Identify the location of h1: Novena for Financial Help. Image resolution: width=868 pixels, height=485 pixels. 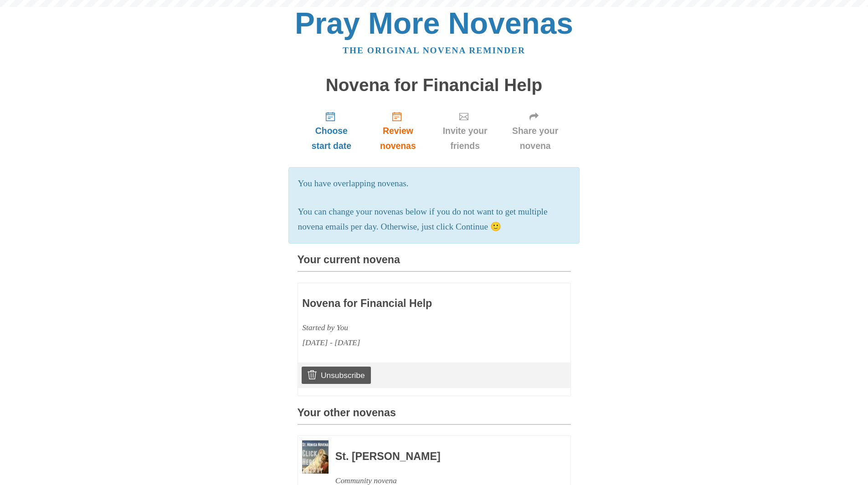
(434, 85).